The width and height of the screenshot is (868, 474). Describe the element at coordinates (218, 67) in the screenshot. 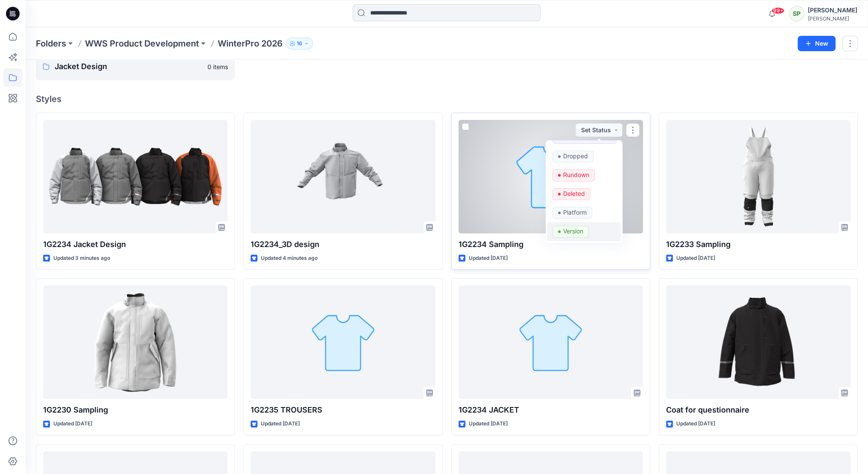

I see `p: 0 items` at that location.